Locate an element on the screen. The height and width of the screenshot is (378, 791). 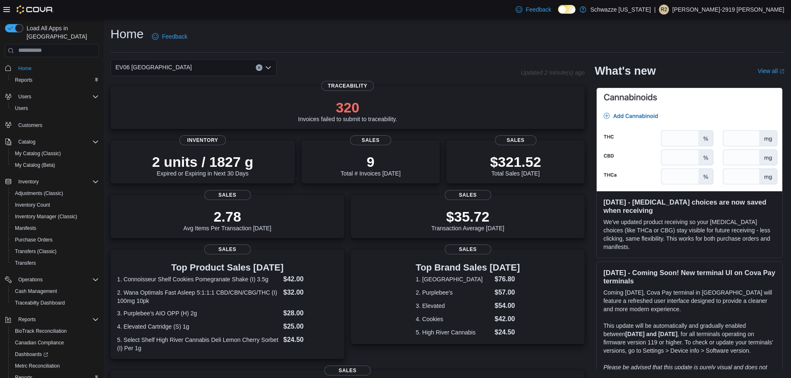
dt: 5. Select Shelf High River Cannabis Deli Lemon Cherry Sorbet (I) Per 1g is located at coordinates (199, 344).